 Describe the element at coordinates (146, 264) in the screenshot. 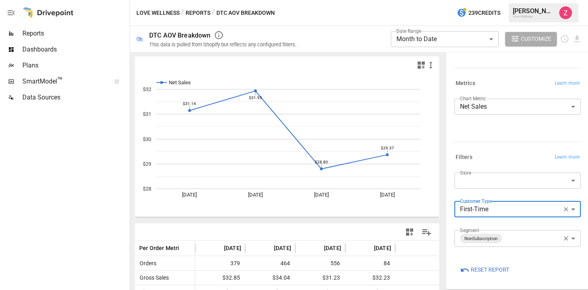

I see `span: Orders` at that location.